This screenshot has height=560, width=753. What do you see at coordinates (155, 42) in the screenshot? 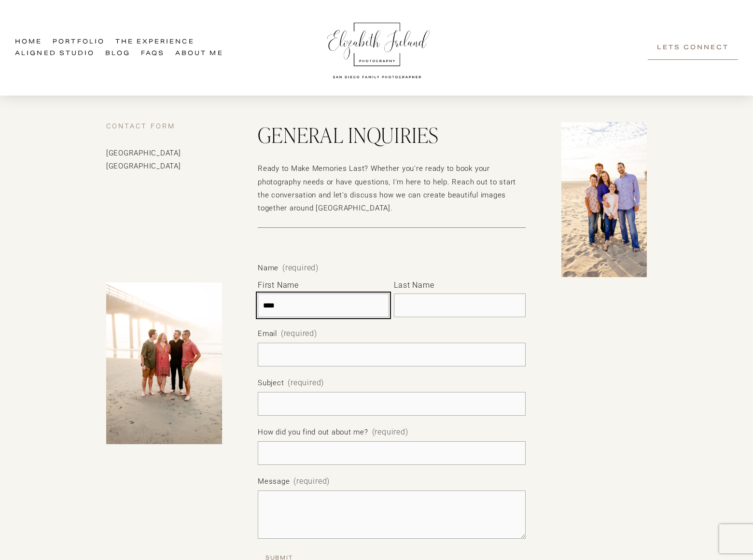
I see `span: The Experience` at bounding box center [155, 42].